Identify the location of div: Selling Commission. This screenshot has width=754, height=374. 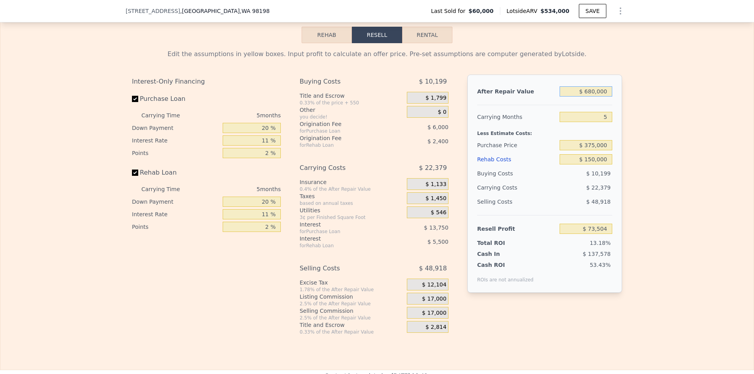
(351, 311).